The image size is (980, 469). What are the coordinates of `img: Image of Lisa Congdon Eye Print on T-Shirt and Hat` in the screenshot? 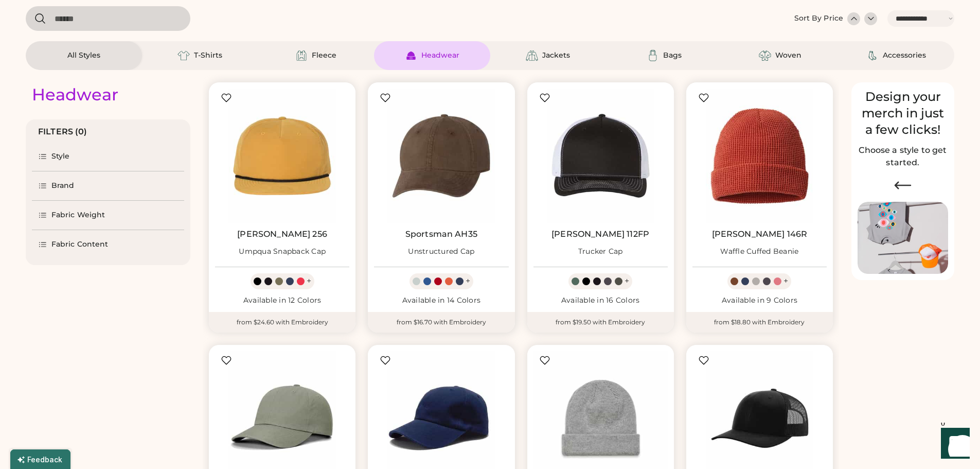 It's located at (903, 238).